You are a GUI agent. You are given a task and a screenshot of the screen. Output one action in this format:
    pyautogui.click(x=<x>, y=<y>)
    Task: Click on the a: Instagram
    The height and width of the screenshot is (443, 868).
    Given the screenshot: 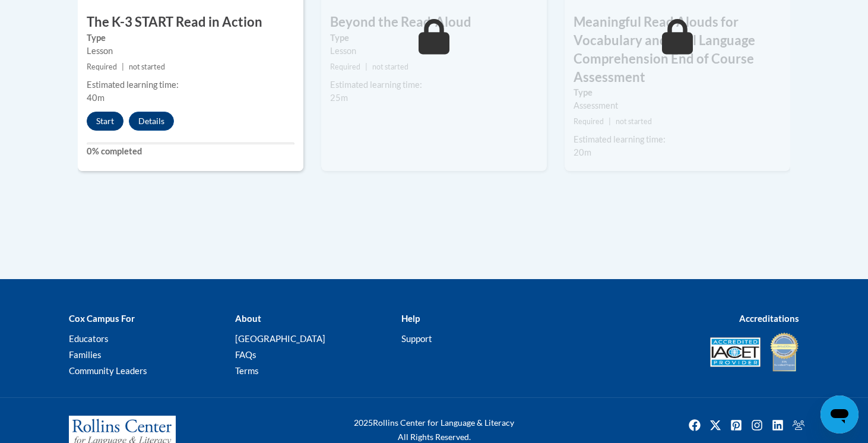 What is the action you would take?
    pyautogui.click(x=757, y=425)
    